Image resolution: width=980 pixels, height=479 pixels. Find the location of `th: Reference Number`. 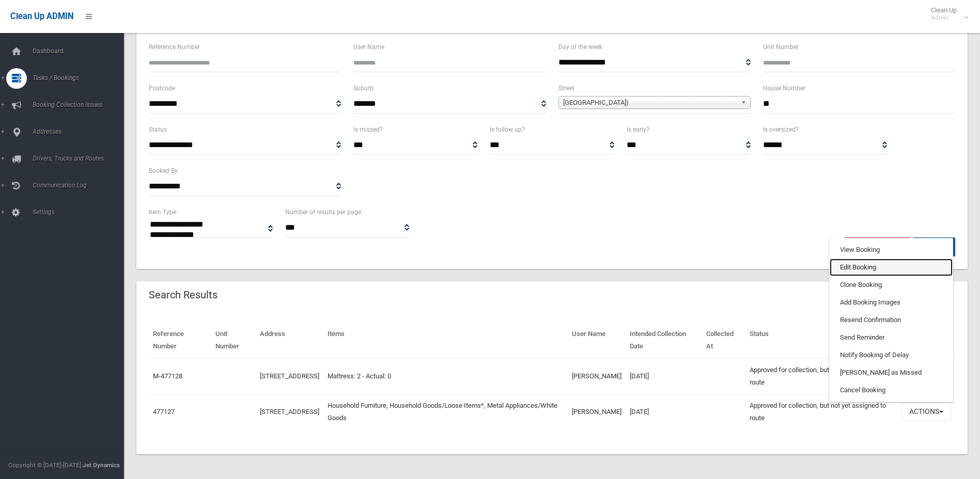

th: Reference Number is located at coordinates (180, 340).